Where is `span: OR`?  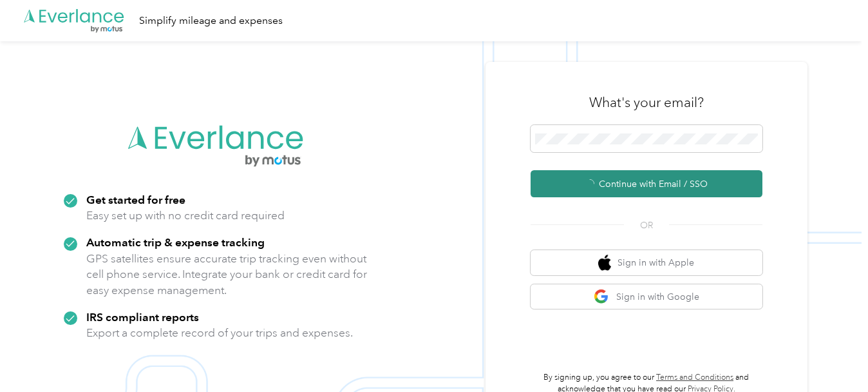 span: OR is located at coordinates (647, 224).